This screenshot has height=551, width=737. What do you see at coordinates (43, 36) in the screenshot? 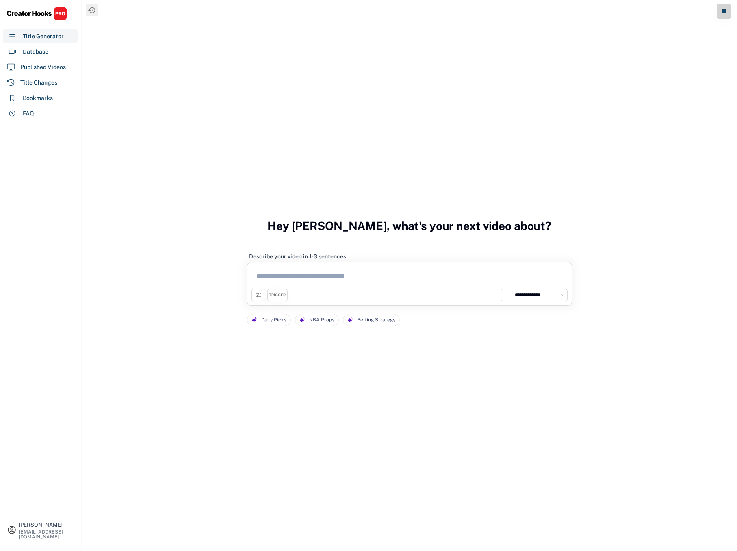
I see `div: Title Generator` at bounding box center [43, 36].